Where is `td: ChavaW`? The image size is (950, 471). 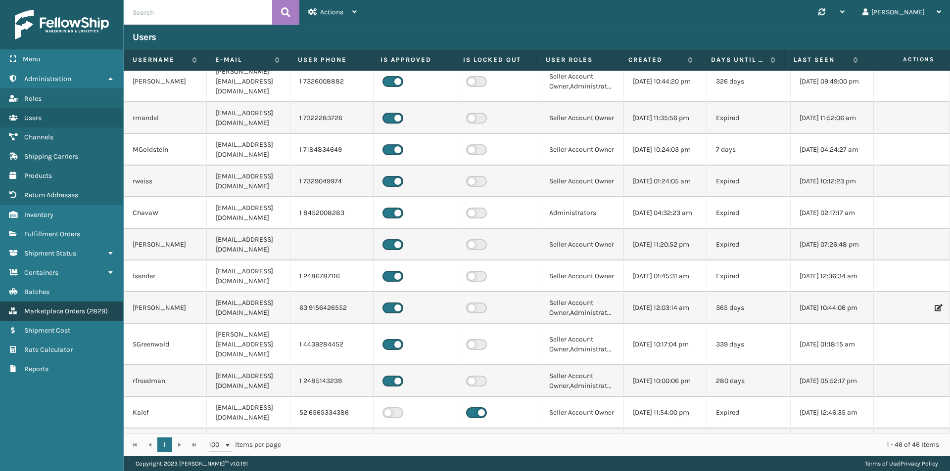
td: ChavaW is located at coordinates (165, 213).